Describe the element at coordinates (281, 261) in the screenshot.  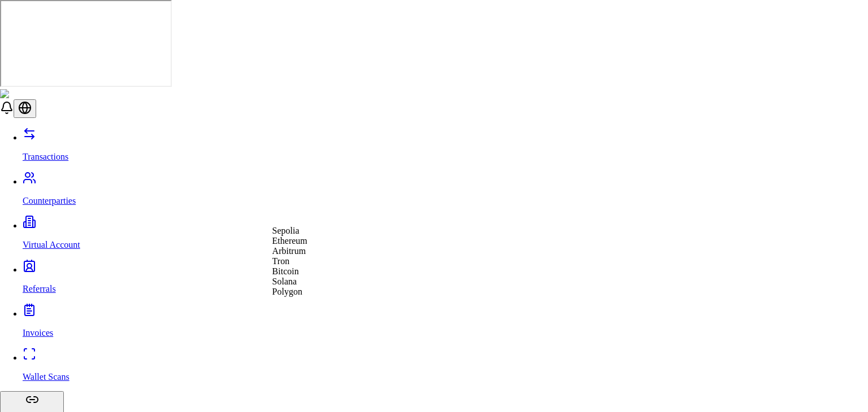
I see `span: Tron` at that location.